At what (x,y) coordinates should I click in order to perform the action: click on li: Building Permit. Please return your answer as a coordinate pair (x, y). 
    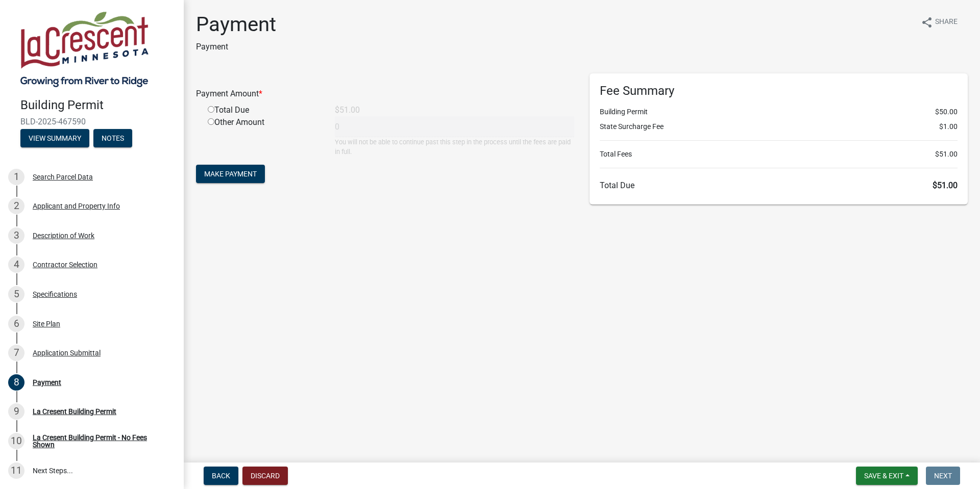
    Looking at the image, I should click on (779, 112).